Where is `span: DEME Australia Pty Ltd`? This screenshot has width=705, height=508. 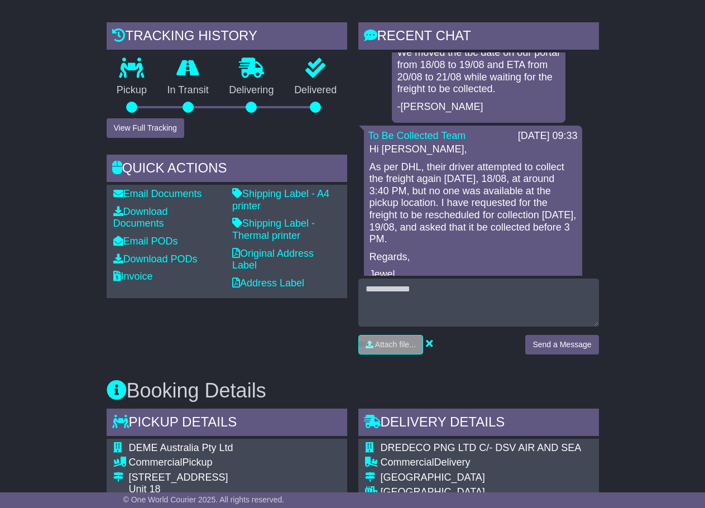 span: DEME Australia Pty Ltd is located at coordinates (181, 447).